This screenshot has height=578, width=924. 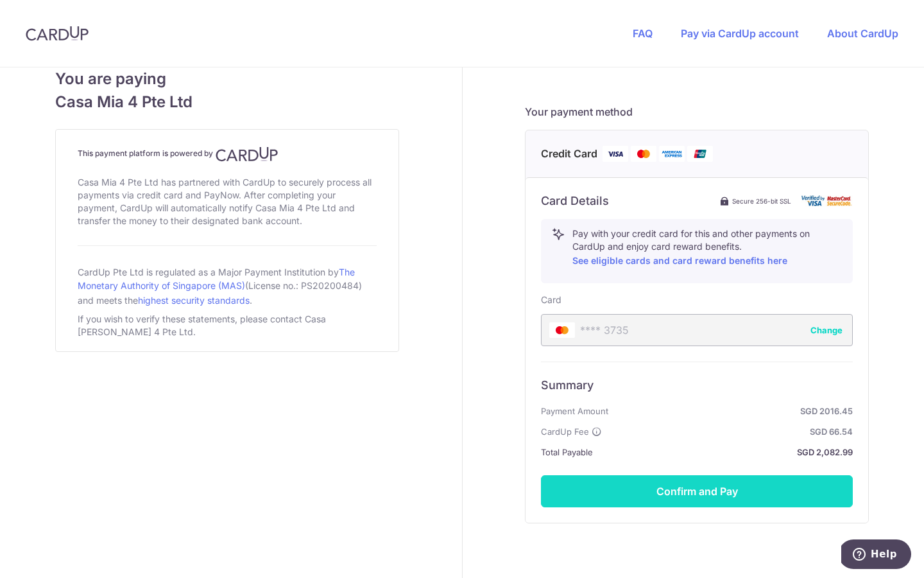 I want to click on span: Credit Card, so click(x=569, y=154).